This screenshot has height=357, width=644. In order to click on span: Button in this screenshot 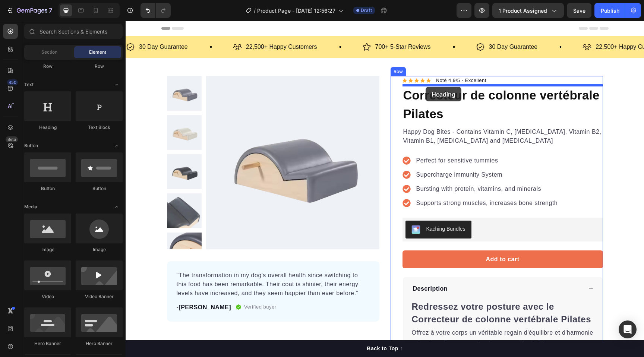, I will do `click(31, 146)`.